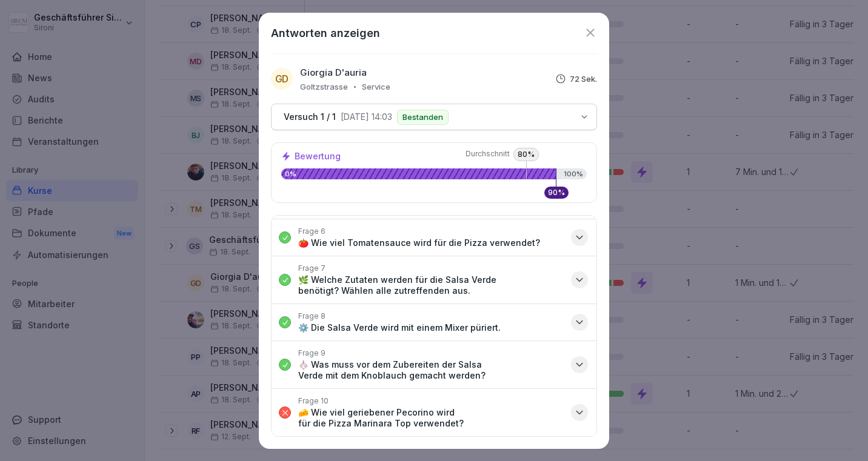 This screenshot has height=461, width=868. Describe the element at coordinates (376, 87) in the screenshot. I see `p: Service` at that location.